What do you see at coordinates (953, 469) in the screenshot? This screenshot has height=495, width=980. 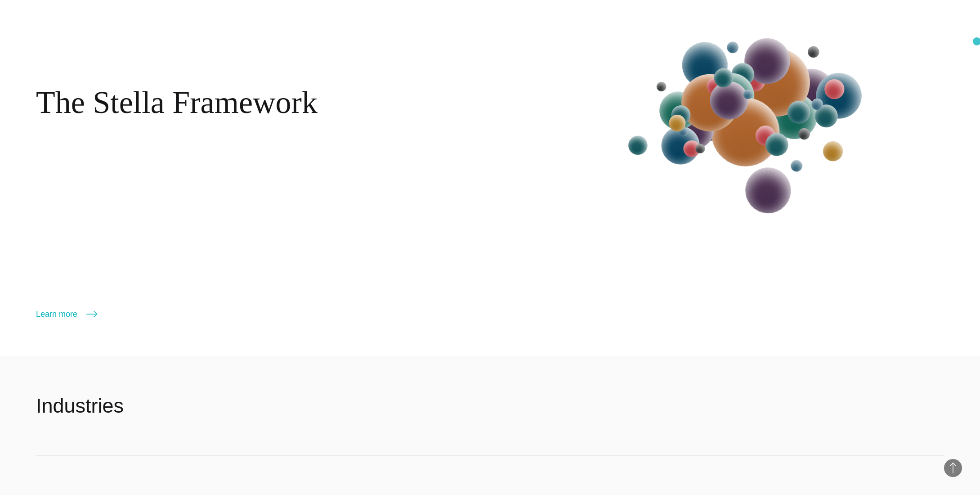 I see `button: Back to Top` at bounding box center [953, 469].